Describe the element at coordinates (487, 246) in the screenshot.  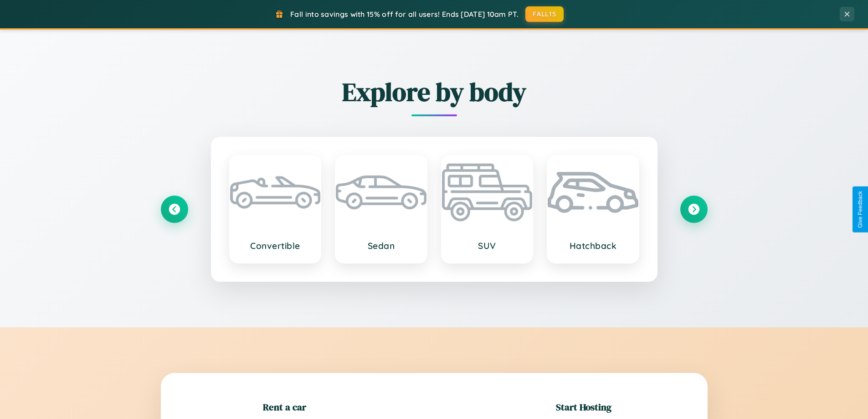
I see `h3: SUV` at that location.